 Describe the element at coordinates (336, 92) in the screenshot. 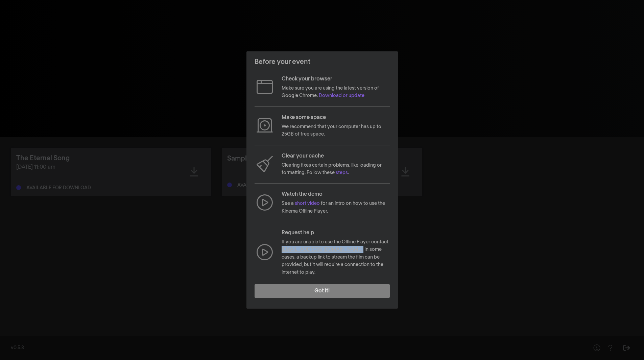

I see `p: Make sure you are using the latest version of Google Chrome.` at that location.